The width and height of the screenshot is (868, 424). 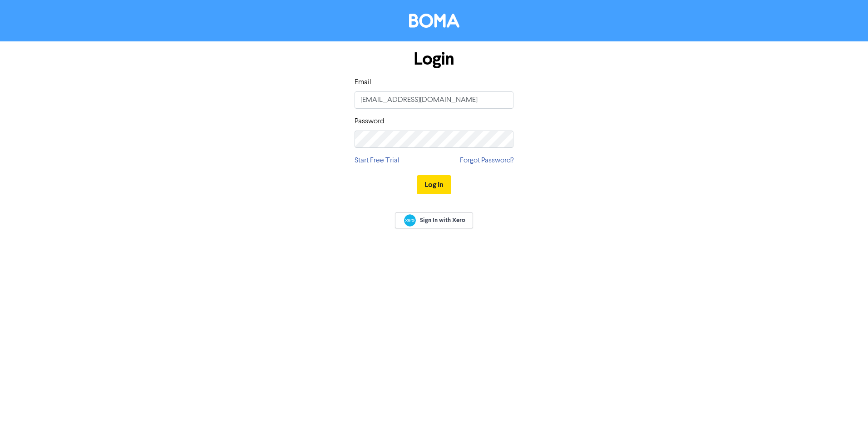 What do you see at coordinates (363, 82) in the screenshot?
I see `label: Email` at bounding box center [363, 82].